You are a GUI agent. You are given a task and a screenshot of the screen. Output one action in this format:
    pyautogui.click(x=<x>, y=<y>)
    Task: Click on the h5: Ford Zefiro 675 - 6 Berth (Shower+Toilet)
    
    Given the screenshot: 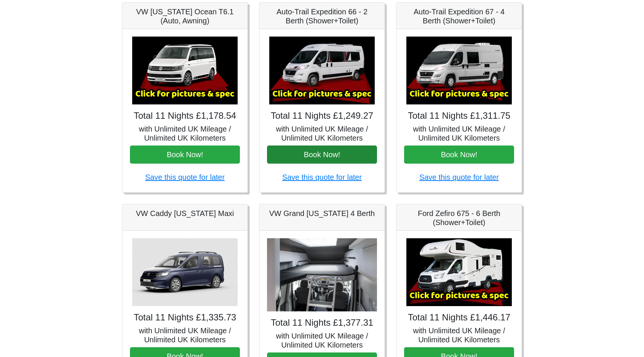 What is the action you would take?
    pyautogui.click(x=459, y=218)
    